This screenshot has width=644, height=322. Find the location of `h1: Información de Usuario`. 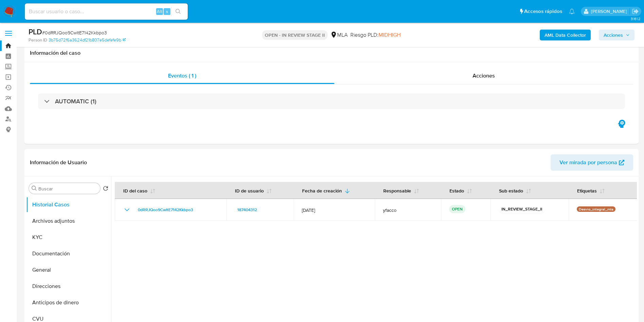

h1: Información de Usuario is located at coordinates (58, 163).